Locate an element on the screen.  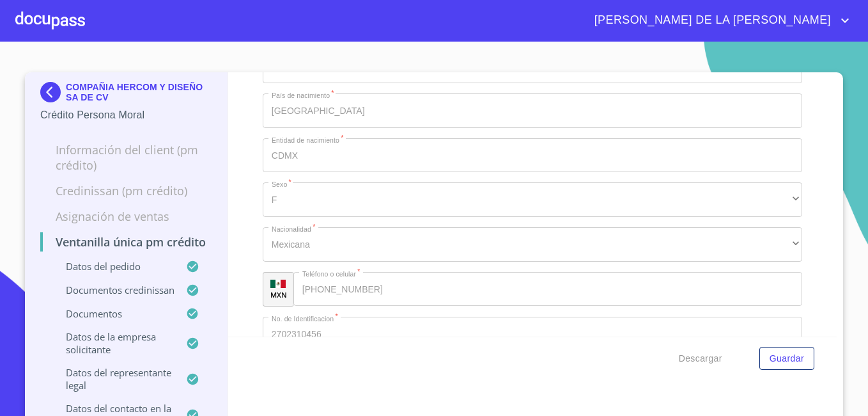
span: Guardar is located at coordinates (787, 358).